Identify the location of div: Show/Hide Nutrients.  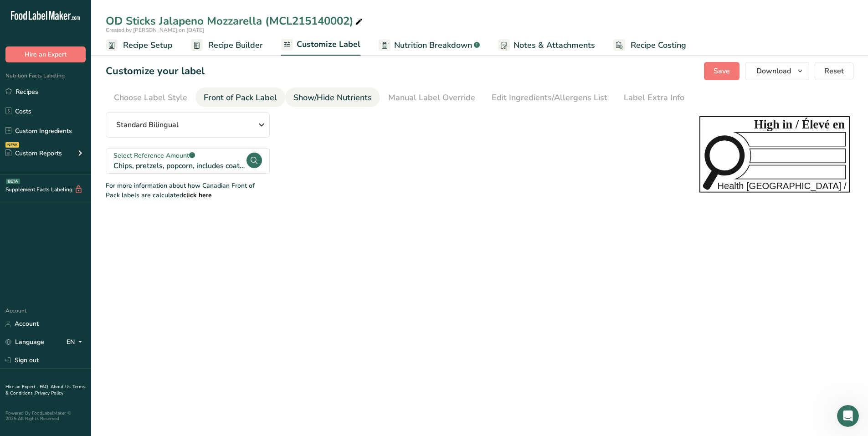
(332, 97).